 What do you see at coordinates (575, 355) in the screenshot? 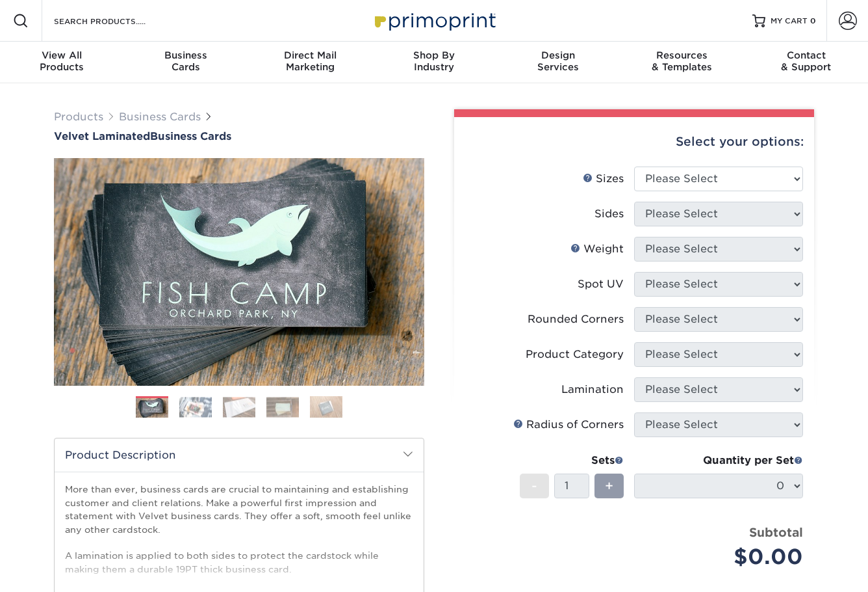
I see `div: Product Category` at bounding box center [575, 355].